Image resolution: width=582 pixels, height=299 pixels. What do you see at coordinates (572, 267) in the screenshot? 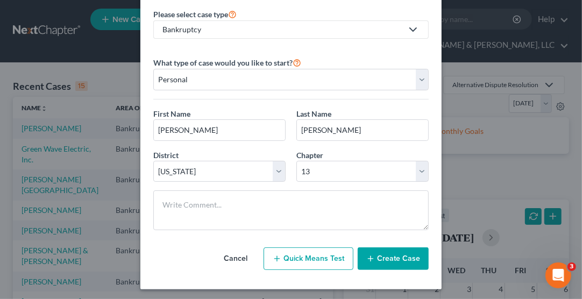
I see `span: 3` at bounding box center [572, 267].